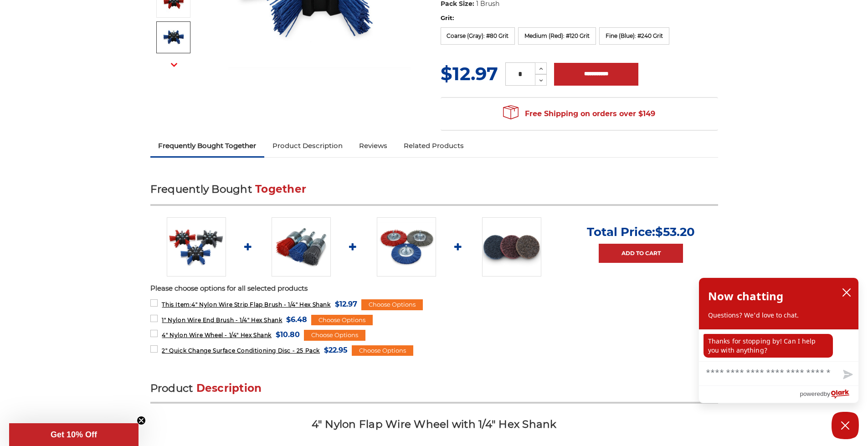  I want to click on span: Description, so click(229, 388).